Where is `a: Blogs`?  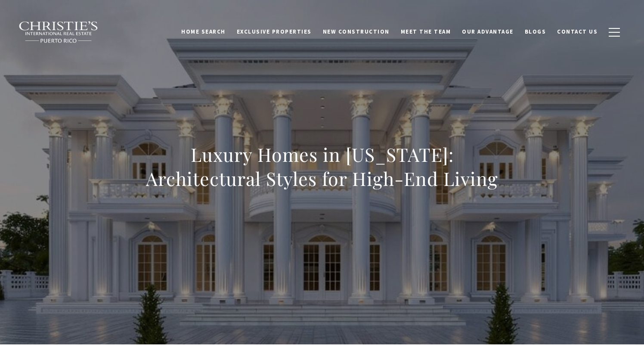
a: Blogs is located at coordinates (536, 32).